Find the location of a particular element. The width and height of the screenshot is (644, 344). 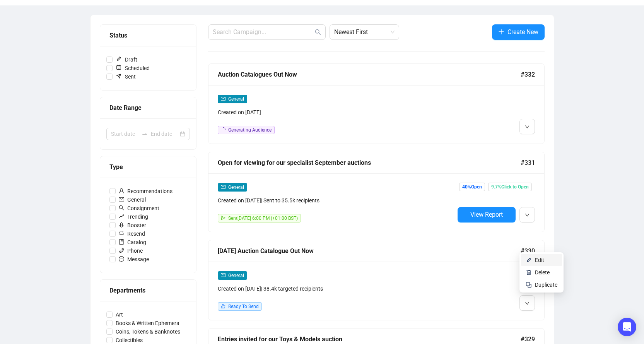

input: End date is located at coordinates (164, 134).